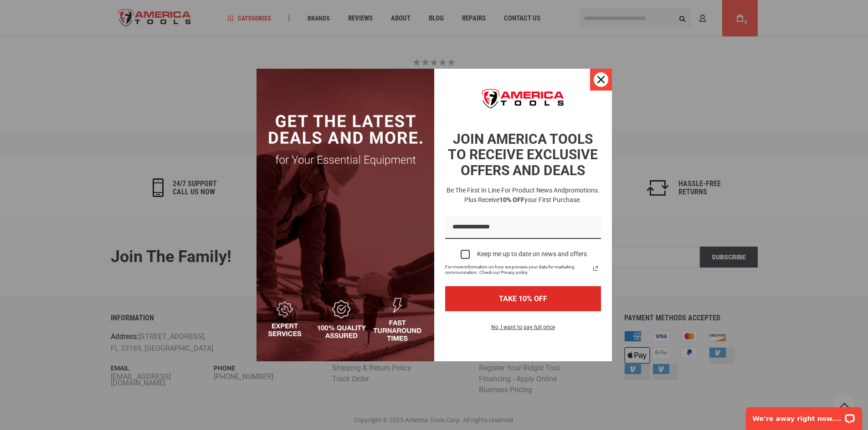 This screenshot has height=430, width=868. What do you see at coordinates (595, 268) in the screenshot?
I see `svg: link icon` at bounding box center [595, 268].